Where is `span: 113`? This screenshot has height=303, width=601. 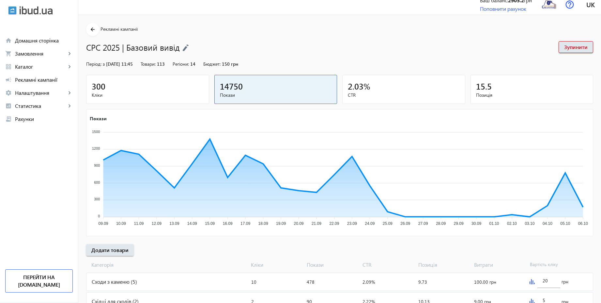 span: 113 is located at coordinates (161, 64).